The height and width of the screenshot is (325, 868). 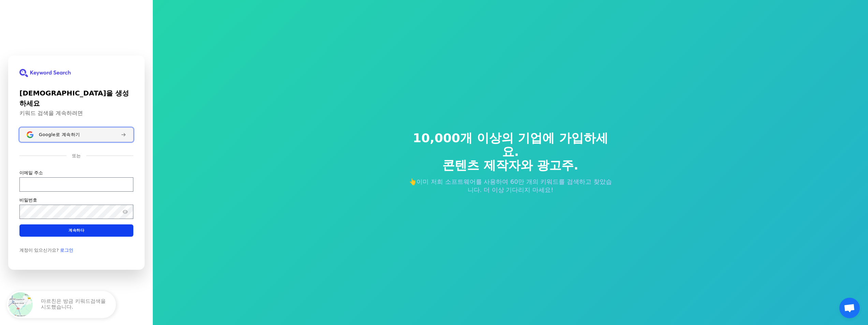 What do you see at coordinates (21, 304) in the screenshot?
I see `img: M. Gdynia, Pomorskie, 폴란드` at bounding box center [21, 304].